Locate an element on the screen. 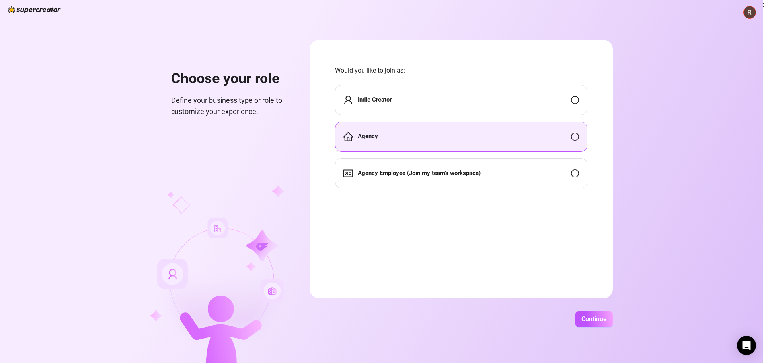  div: Open Intercom Messenger is located at coordinates (746, 345).